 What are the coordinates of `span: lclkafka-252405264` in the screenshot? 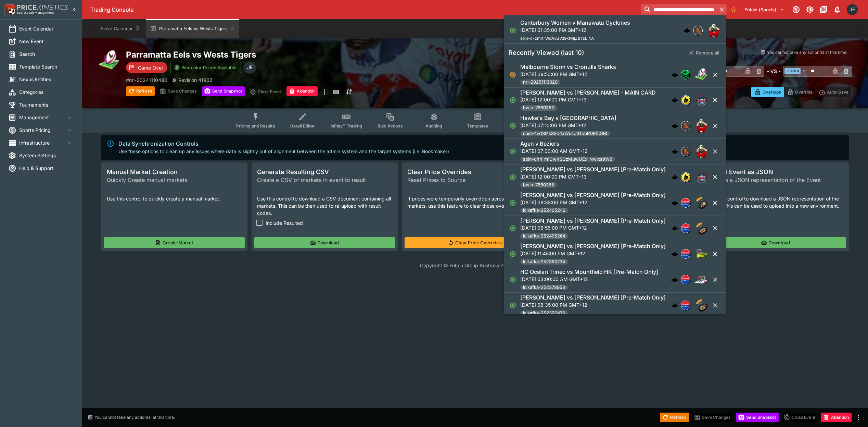 It's located at (544, 236).